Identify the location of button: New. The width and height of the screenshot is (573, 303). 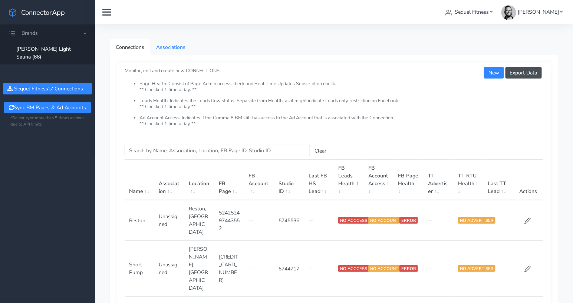
(494, 73).